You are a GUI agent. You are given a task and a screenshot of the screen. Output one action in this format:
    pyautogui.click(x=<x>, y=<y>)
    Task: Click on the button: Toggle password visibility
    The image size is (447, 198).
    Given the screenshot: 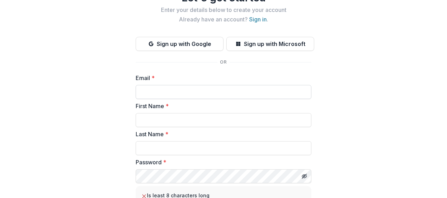 What is the action you would take?
    pyautogui.click(x=305, y=177)
    